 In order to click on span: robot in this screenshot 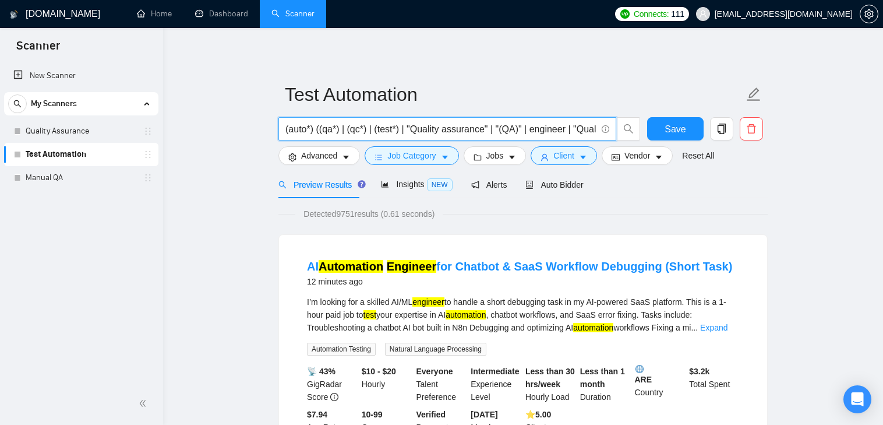, I will do `click(530, 185)`.